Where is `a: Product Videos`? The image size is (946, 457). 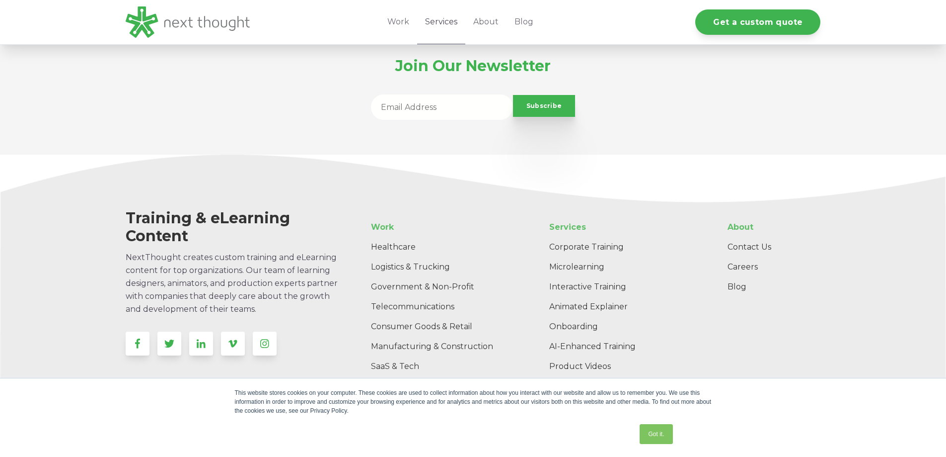
a: Product Videos is located at coordinates (621, 366).